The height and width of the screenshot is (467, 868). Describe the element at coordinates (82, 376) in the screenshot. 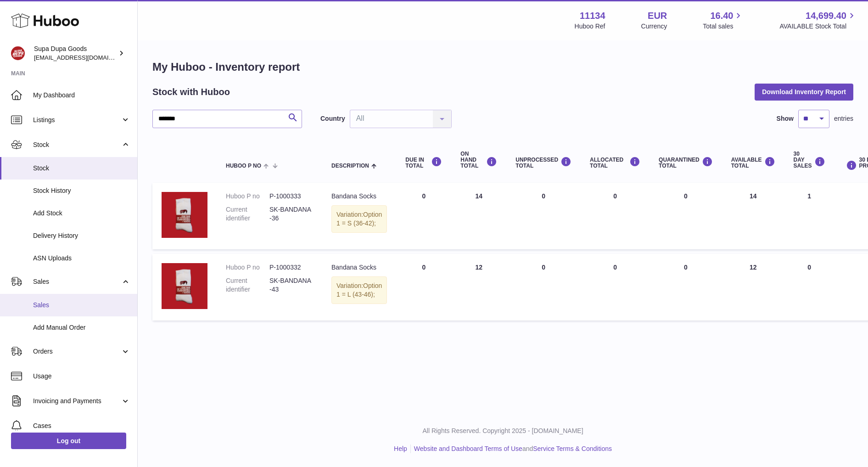

I see `span: Usage` at that location.